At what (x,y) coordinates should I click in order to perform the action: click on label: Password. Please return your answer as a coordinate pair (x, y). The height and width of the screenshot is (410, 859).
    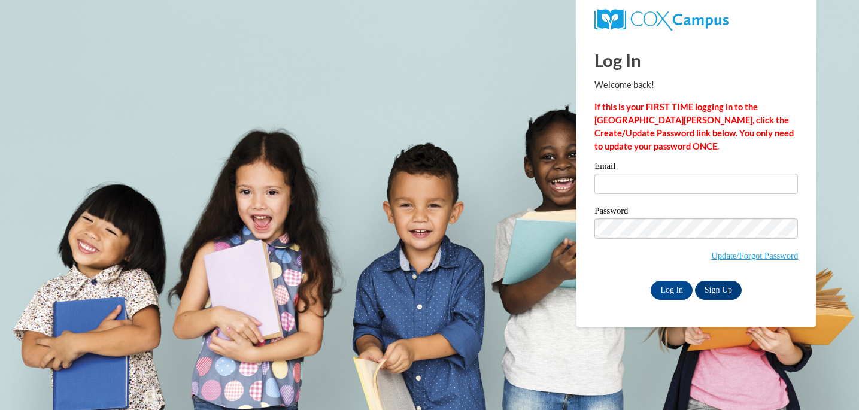
    Looking at the image, I should click on (696, 212).